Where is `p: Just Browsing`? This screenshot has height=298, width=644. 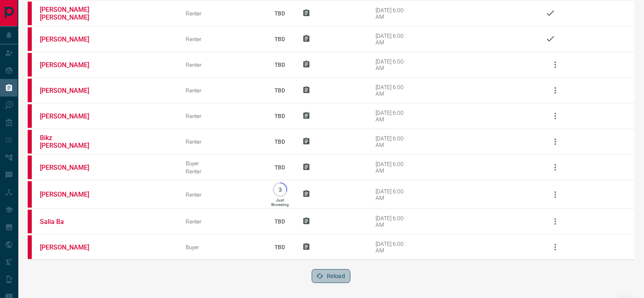 p: Just Browsing is located at coordinates (280, 202).